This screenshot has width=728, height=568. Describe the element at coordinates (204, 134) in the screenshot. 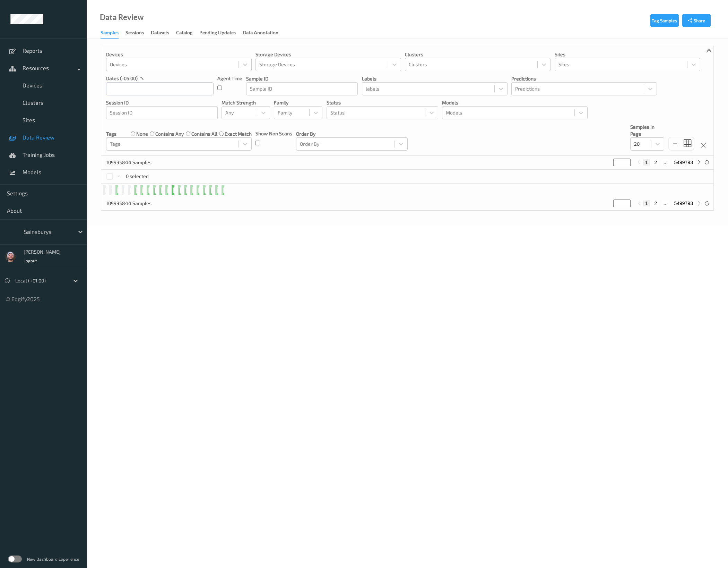

I see `label: contains all` at that location.